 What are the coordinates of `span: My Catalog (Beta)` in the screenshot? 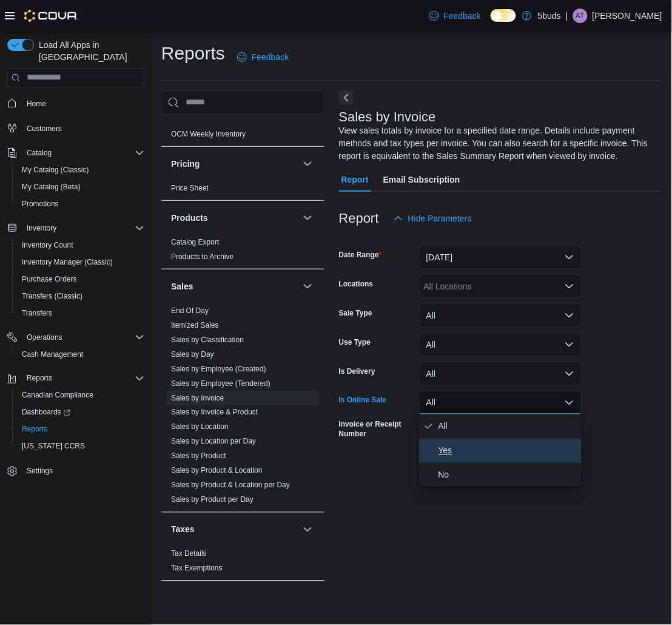 It's located at (81, 187).